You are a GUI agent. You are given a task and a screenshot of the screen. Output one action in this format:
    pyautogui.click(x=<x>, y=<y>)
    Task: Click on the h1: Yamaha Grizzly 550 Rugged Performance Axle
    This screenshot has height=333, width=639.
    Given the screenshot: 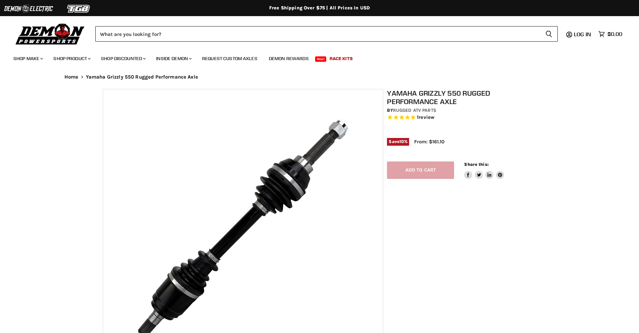 What is the action you would take?
    pyautogui.click(x=464, y=97)
    